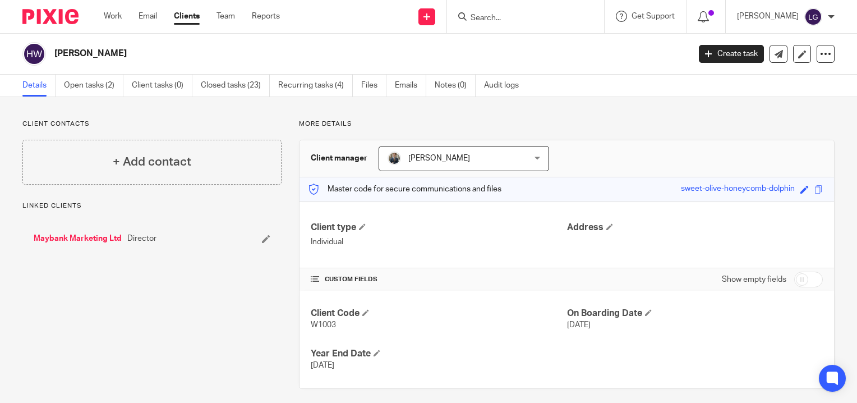  I want to click on a: Client tasks (0), so click(162, 85).